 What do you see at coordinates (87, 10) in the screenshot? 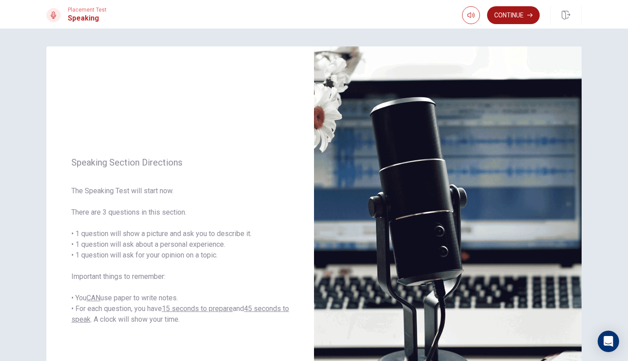
I see `span: Placement Test` at bounding box center [87, 10].